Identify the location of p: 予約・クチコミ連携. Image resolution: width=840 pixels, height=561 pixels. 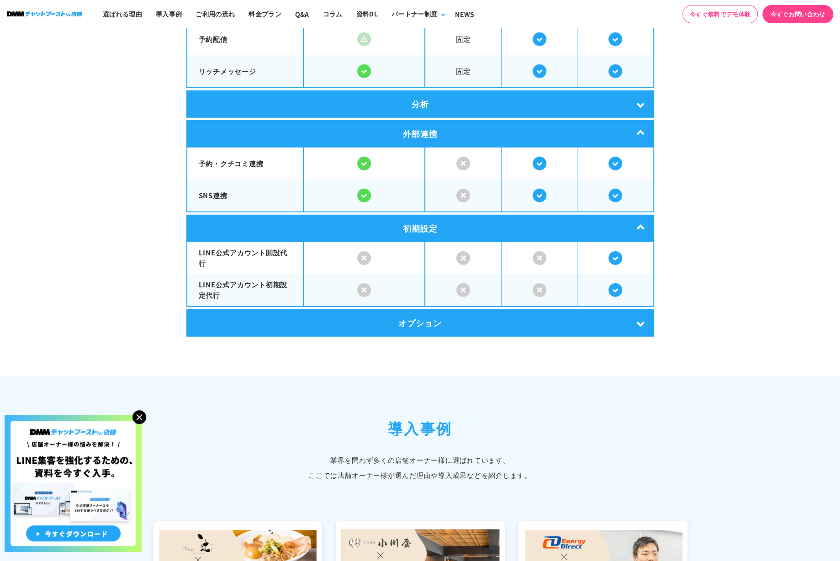
(245, 164).